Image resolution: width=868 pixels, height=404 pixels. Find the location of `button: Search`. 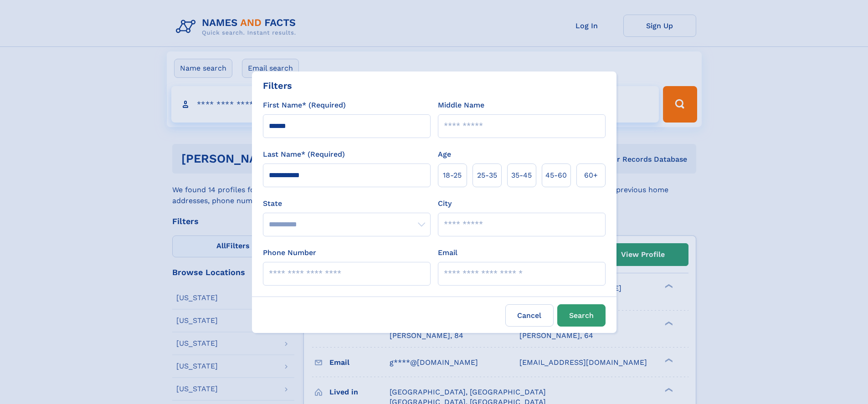

button: Search is located at coordinates (581, 315).